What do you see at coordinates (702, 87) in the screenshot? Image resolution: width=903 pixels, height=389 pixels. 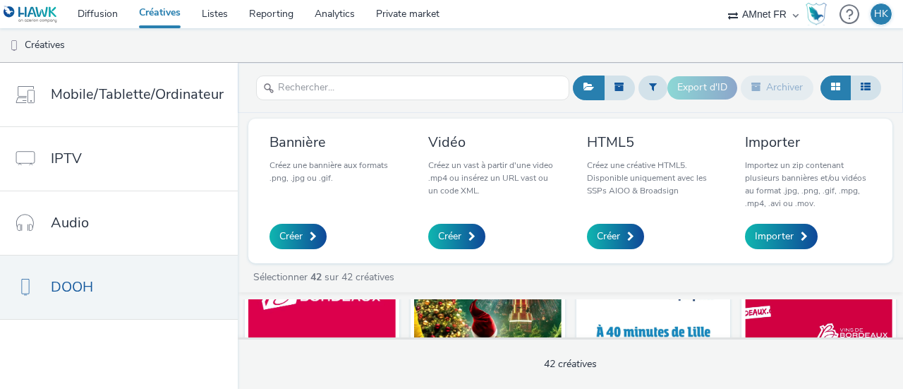 I see `button: Export d'ID` at bounding box center [702, 87].